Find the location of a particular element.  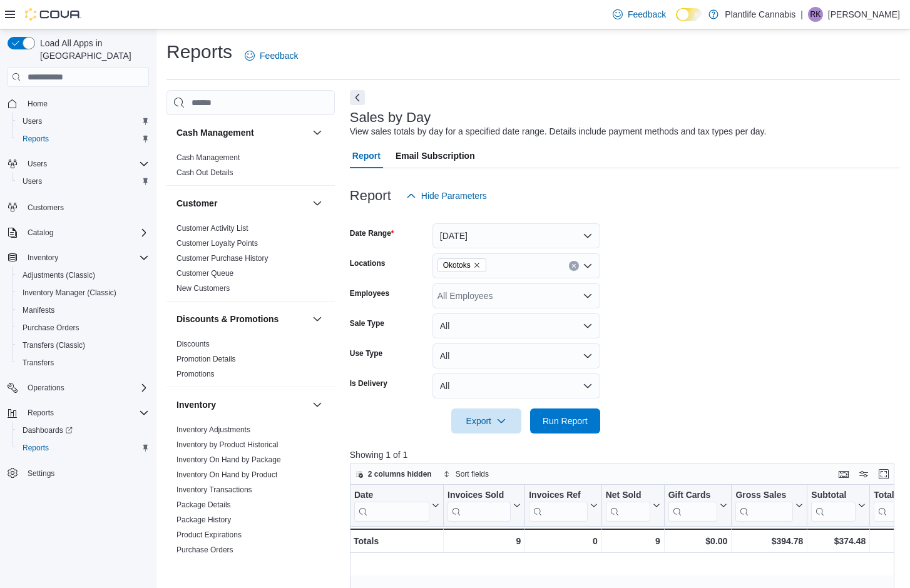

span: Email Subscription is located at coordinates (434, 156).